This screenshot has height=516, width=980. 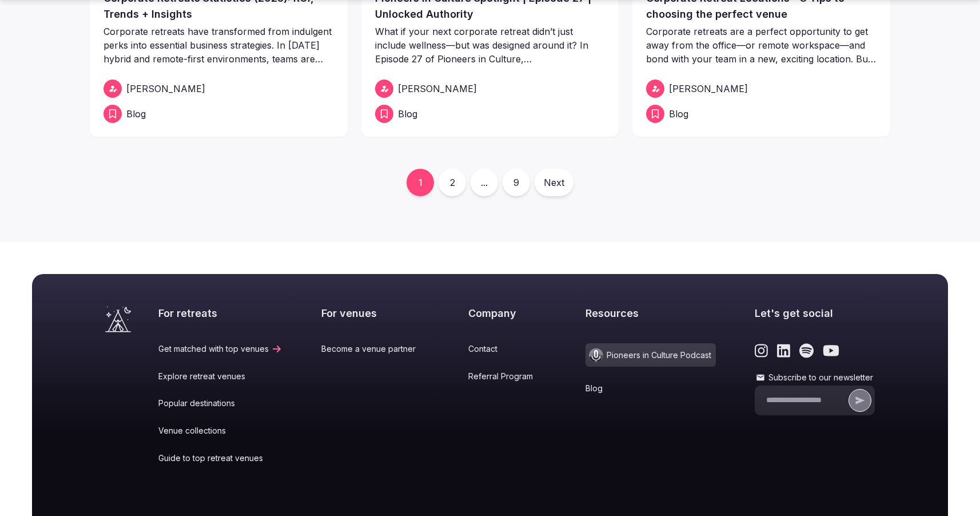 I want to click on p: Corporate retreats have transformed from indulgent perks into essential business strategies. In [..., so click(x=219, y=46).